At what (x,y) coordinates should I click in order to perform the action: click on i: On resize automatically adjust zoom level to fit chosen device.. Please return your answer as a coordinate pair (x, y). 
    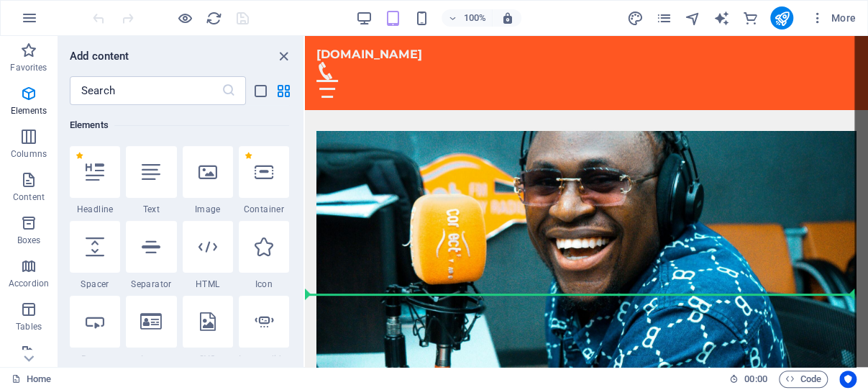
    Looking at the image, I should click on (507, 18).